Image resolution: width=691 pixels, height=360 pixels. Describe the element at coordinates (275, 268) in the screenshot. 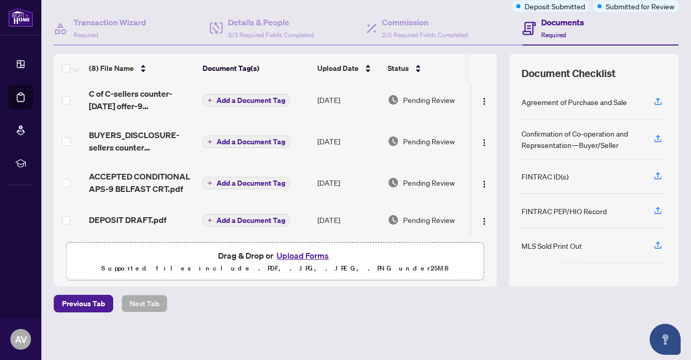

I see `p: Supported files include .PDF, .JPG, .JPEG, .PNG under 25 MB` at that location.